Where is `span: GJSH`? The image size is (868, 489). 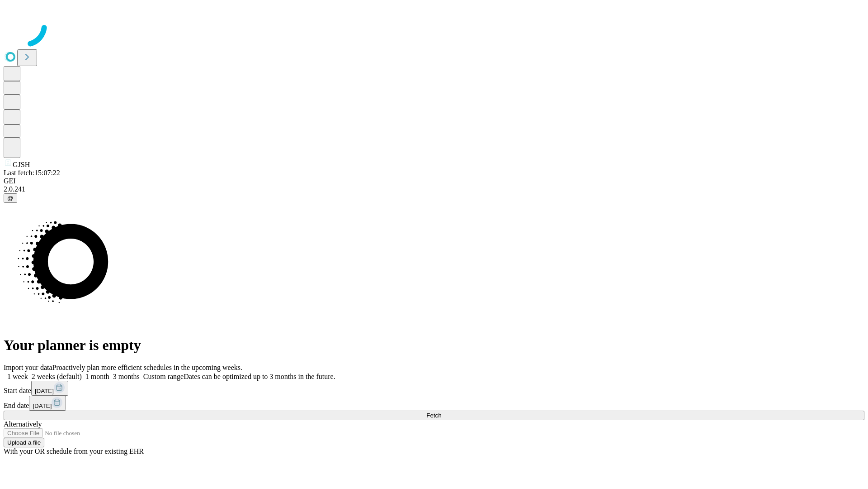
span: GJSH is located at coordinates (22, 165).